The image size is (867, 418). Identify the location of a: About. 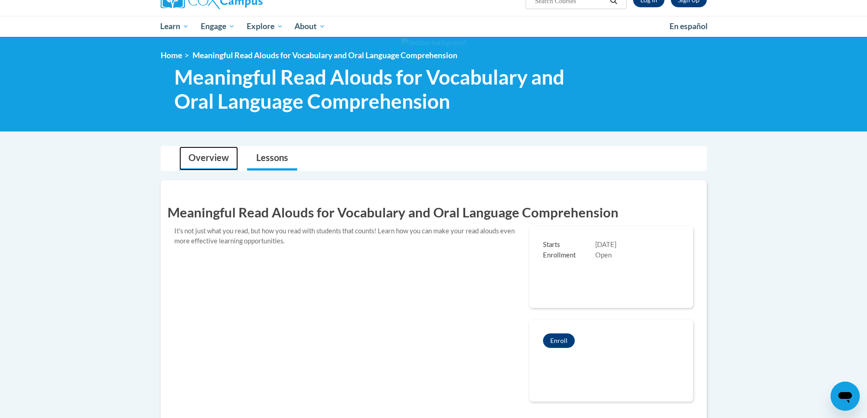
(310, 26).